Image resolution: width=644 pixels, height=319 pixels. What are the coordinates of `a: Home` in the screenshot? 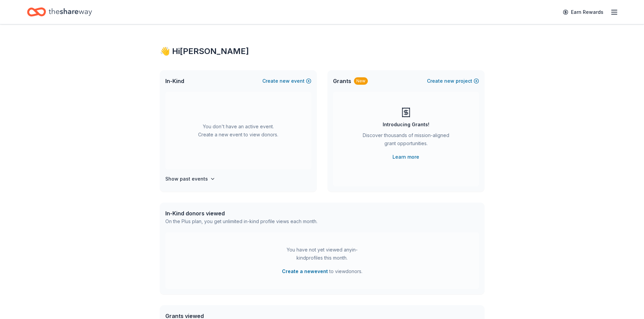 It's located at (59, 12).